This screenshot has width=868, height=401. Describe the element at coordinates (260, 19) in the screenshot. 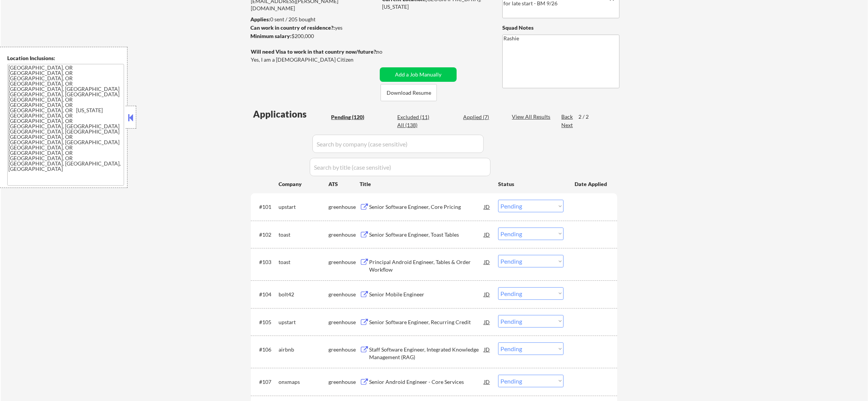

I see `strong: Applies:` at that location.